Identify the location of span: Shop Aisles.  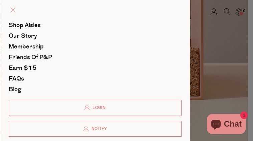
(24, 25).